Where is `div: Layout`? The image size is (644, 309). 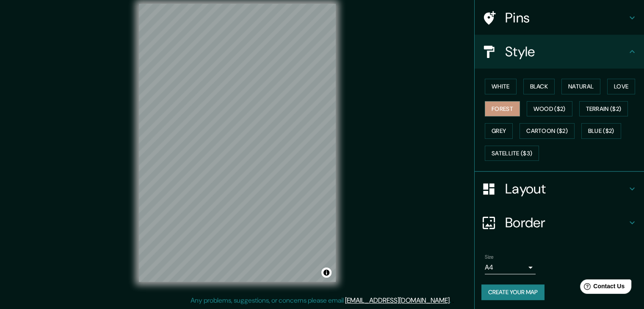
div: Layout is located at coordinates (559, 189).